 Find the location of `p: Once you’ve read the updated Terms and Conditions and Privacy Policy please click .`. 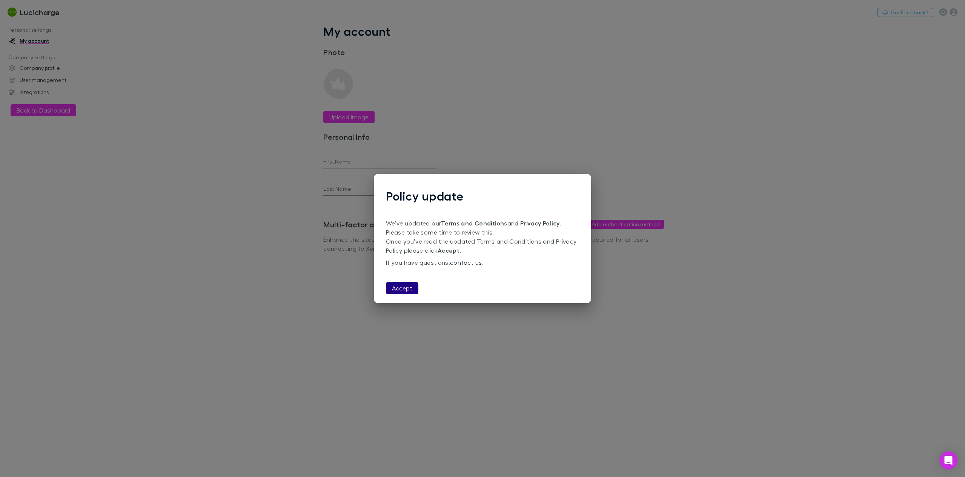

p: Once you’ve read the updated Terms and Conditions and Privacy Policy please click . is located at coordinates (483, 246).